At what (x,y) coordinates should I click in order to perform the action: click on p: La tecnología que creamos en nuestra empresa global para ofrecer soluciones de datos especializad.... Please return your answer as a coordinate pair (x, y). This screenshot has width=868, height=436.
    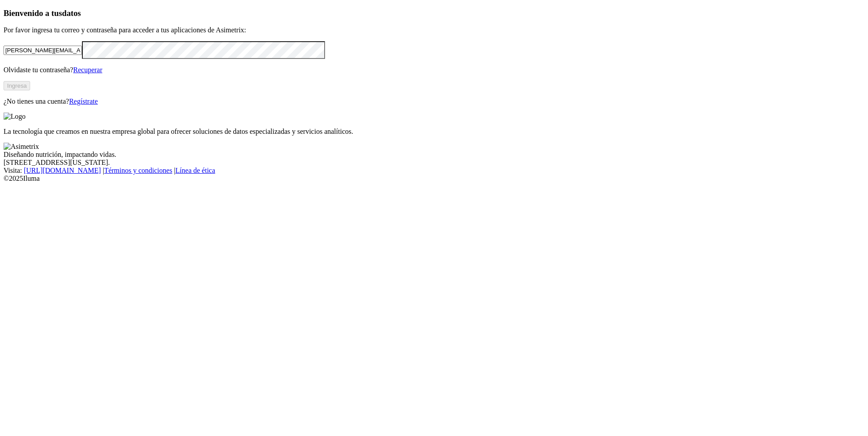
    Looking at the image, I should click on (434, 132).